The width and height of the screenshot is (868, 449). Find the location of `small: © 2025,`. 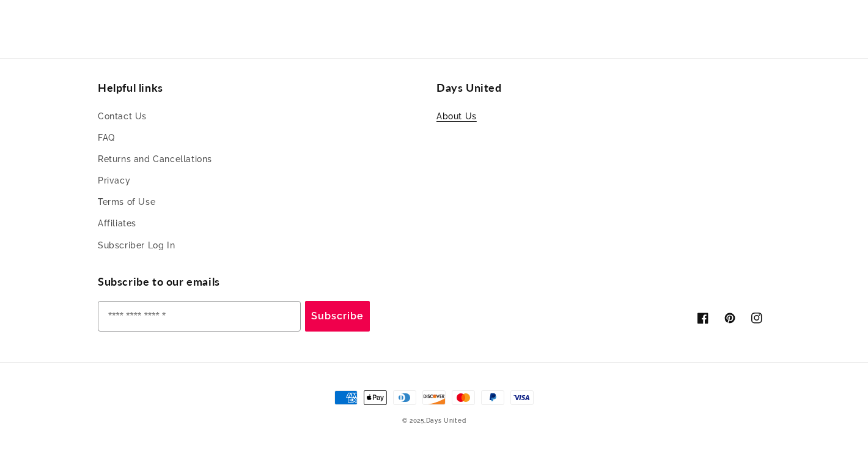

small: © 2025, is located at coordinates (434, 420).